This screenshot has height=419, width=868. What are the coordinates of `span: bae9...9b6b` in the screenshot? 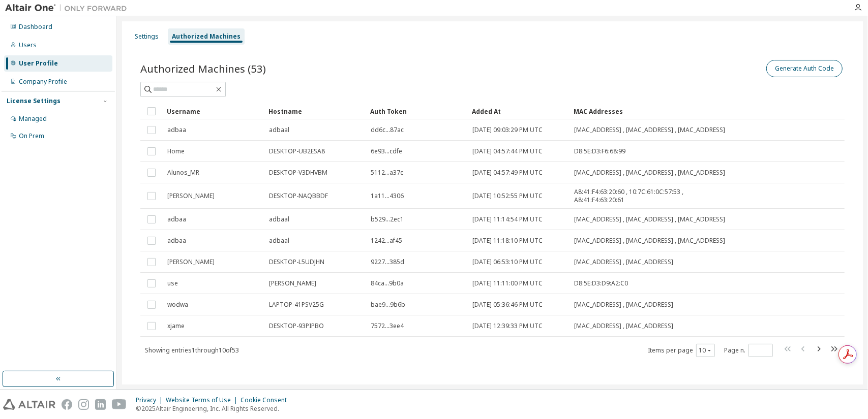 It's located at (388, 305).